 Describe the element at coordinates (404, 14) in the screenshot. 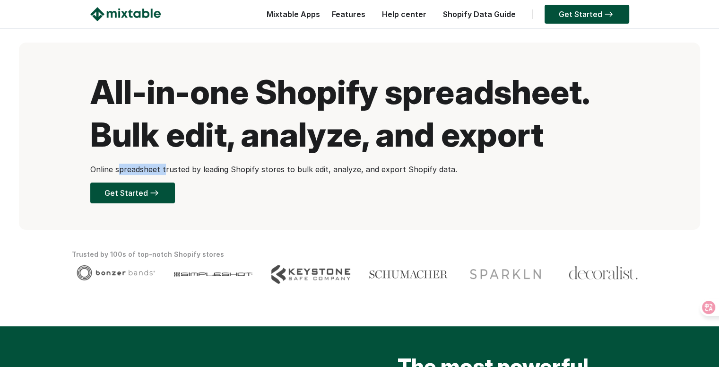

I see `a: Help center` at that location.